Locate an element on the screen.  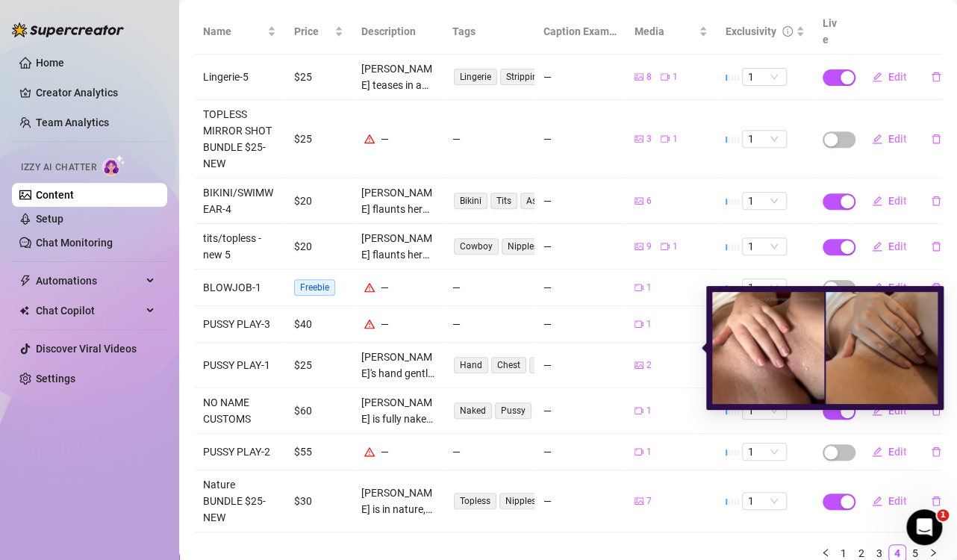
img: Chat Copilot is located at coordinates (24, 310).